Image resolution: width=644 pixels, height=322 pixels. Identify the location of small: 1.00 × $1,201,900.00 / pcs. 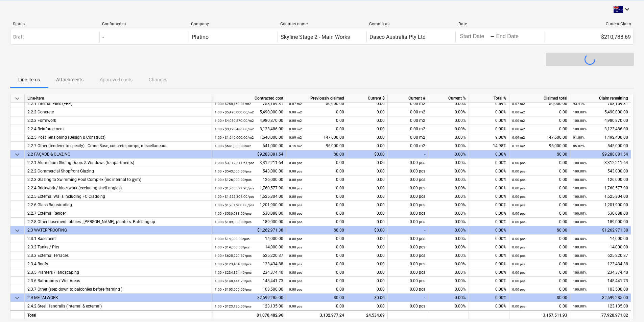
(234, 205).